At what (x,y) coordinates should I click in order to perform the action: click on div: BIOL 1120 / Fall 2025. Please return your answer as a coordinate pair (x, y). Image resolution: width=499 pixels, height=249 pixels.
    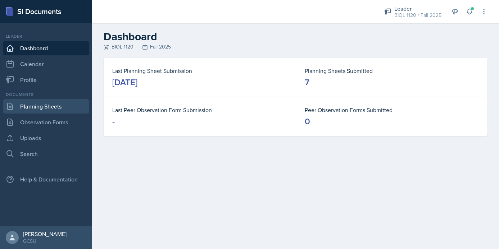
    Looking at the image, I should click on (418, 15).